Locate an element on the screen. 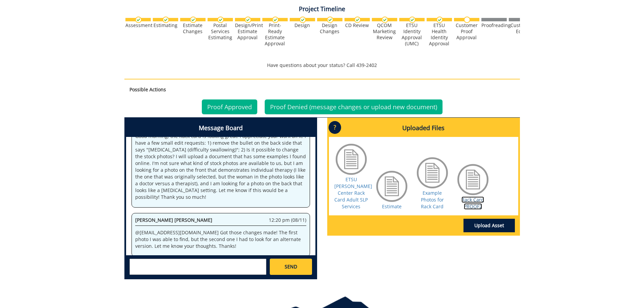 The width and height of the screenshot is (644, 308). div: Estimate Changes is located at coordinates (192, 29).